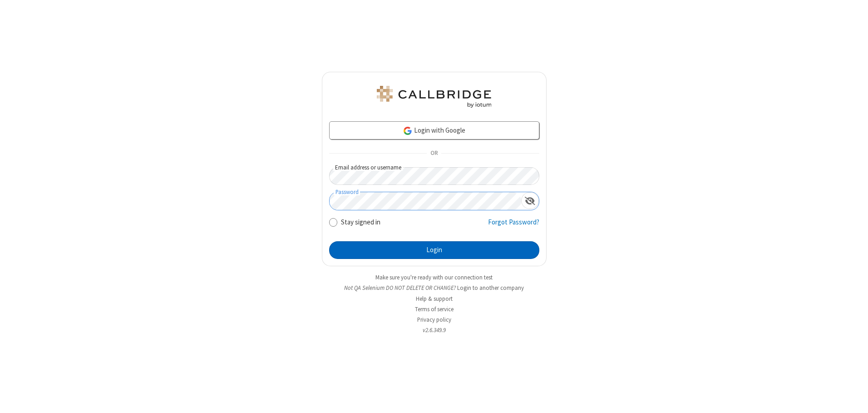  Describe the element at coordinates (530, 200) in the screenshot. I see `div: Show password` at that location.